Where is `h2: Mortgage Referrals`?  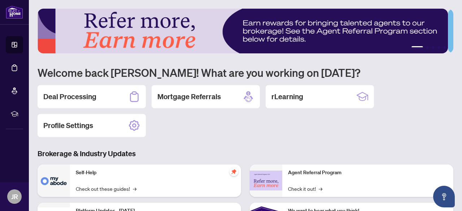 h2: Mortgage Referrals is located at coordinates (189, 97).